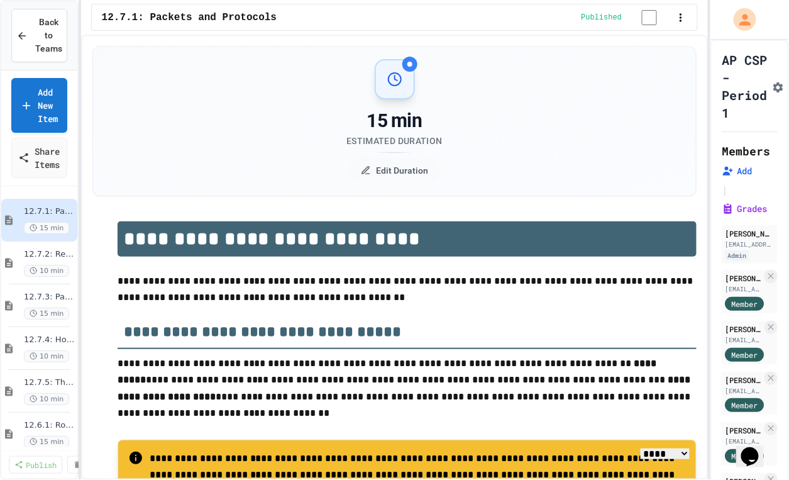 This screenshot has height=480, width=789. Describe the element at coordinates (49, 297) in the screenshot. I see `span: 12.7.3: Packets and Protocols` at that location.